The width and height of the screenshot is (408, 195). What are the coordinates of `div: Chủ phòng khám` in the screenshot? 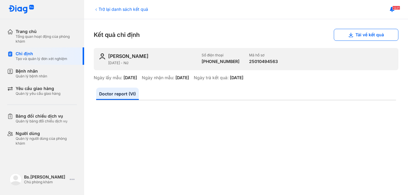 It's located at (46, 182).